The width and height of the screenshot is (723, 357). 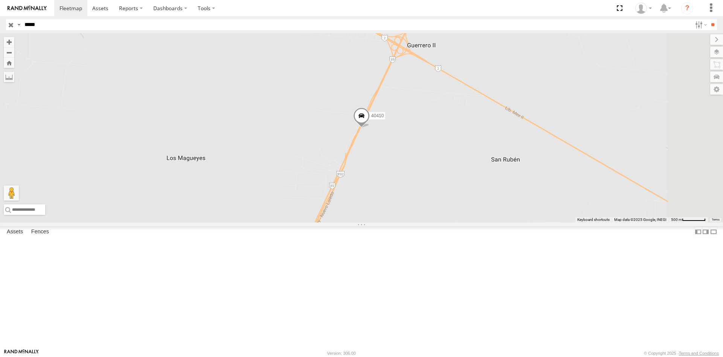 I want to click on a: Terms and Conditions, so click(x=699, y=353).